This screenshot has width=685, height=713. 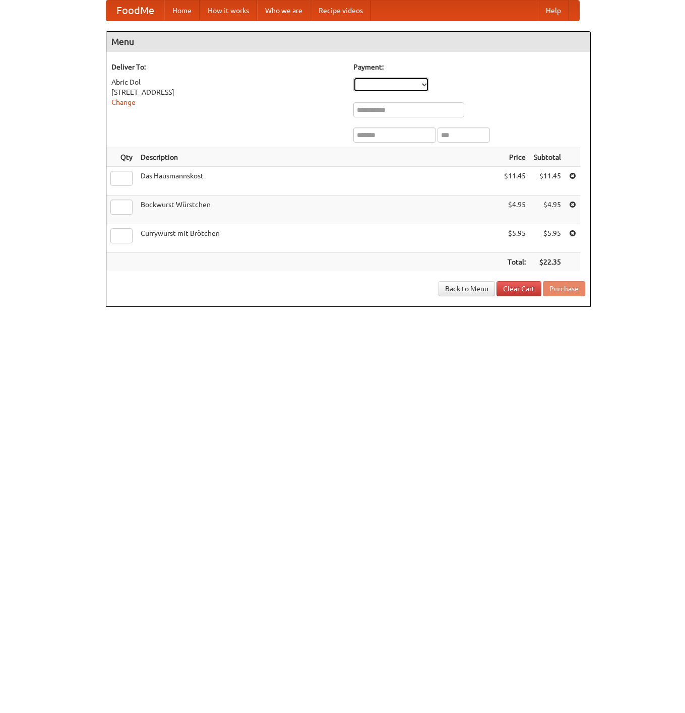 What do you see at coordinates (135, 11) in the screenshot?
I see `a: FoodMe` at bounding box center [135, 11].